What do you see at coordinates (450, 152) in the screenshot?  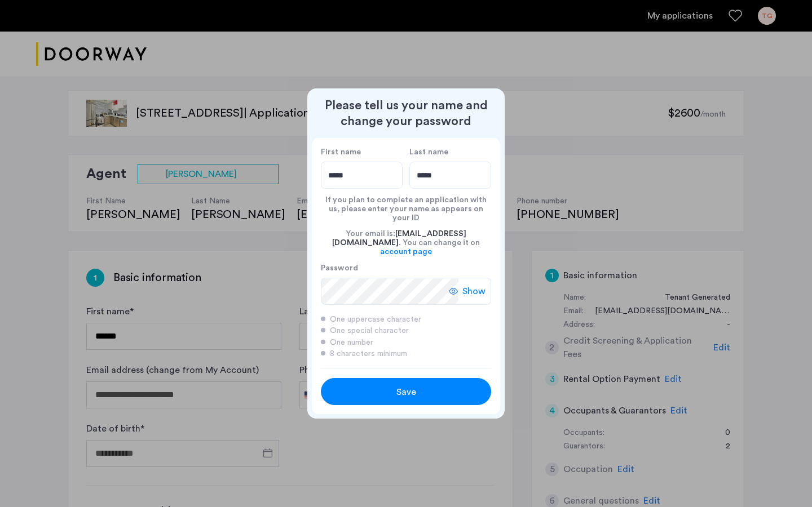 I see `label: Last name` at bounding box center [450, 152].